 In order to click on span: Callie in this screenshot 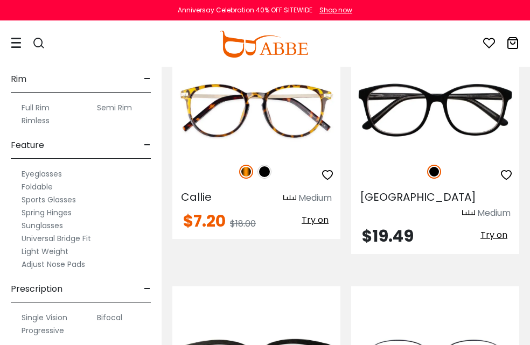, I will do `click(196, 197)`.